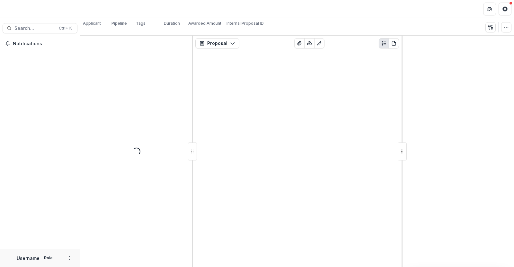  I want to click on p: Pipeline, so click(119, 23).